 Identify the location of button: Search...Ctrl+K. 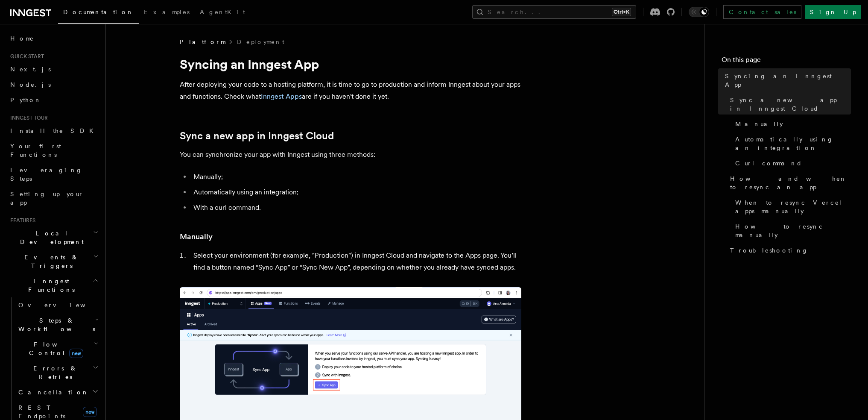
(554, 12).